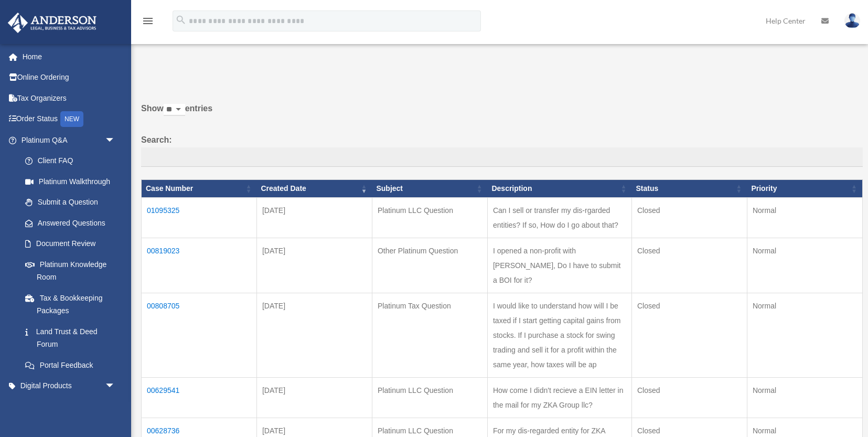 This screenshot has height=437, width=868. Describe the element at coordinates (199, 265) in the screenshot. I see `td: 00819023` at that location.